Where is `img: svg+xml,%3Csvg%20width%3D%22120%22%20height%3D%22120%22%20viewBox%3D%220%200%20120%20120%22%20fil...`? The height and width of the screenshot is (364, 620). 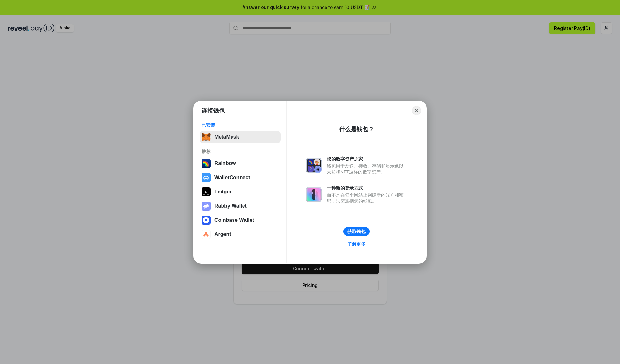 img: svg+xml,%3Csvg%20width%3D%22120%22%20height%3D%22120%22%20viewBox%3D%220%200%20120%20120%22%20fil... is located at coordinates (206, 164).